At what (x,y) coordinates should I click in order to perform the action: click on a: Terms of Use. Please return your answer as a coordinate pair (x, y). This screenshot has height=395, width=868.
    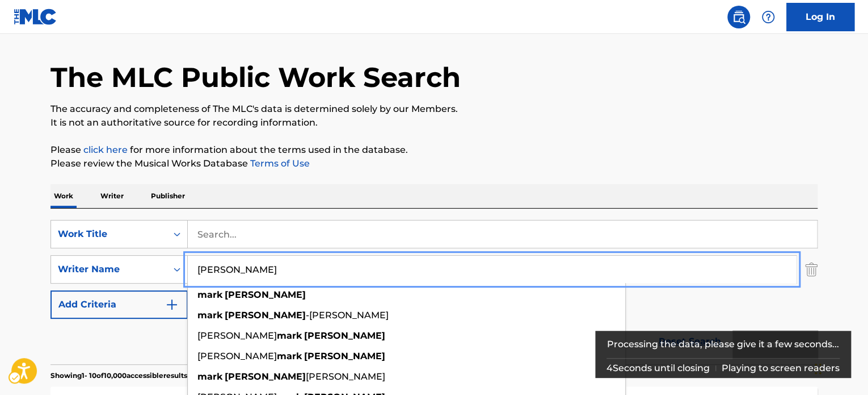
    Looking at the image, I should click on (278, 163).